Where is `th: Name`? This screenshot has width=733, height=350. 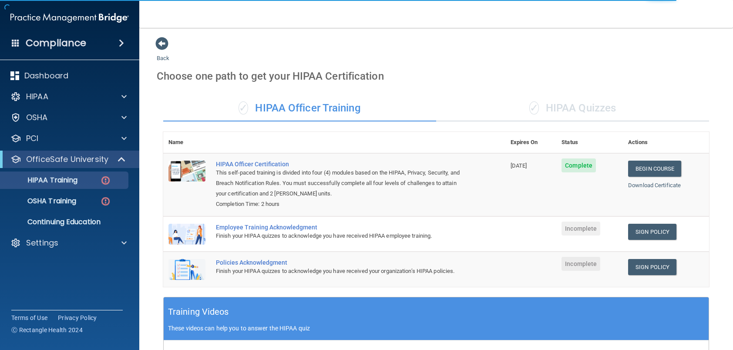
th: Name is located at coordinates (187, 142).